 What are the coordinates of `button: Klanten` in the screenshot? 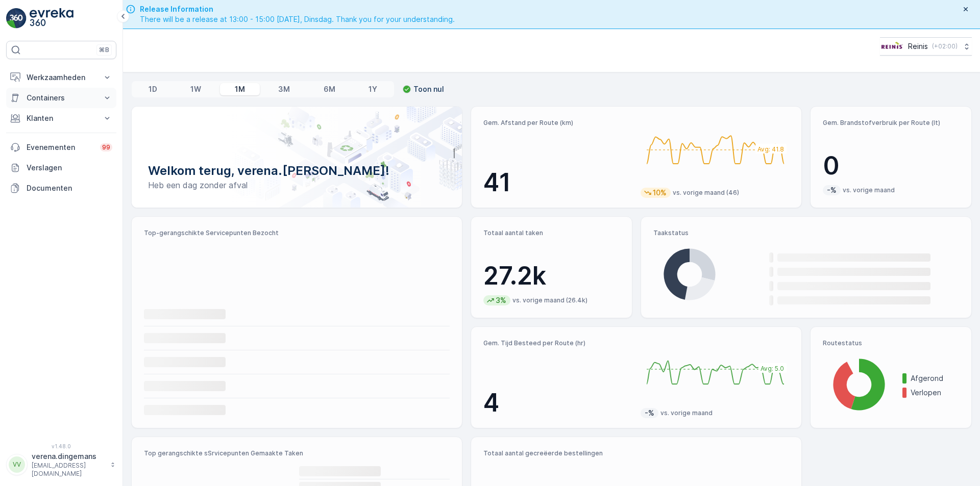 It's located at (61, 118).